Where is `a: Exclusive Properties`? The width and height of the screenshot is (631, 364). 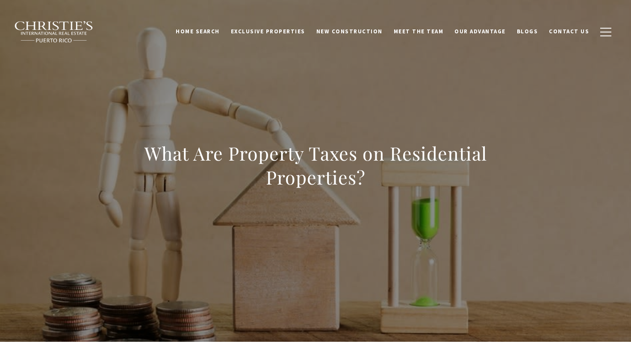 a: Exclusive Properties is located at coordinates (268, 32).